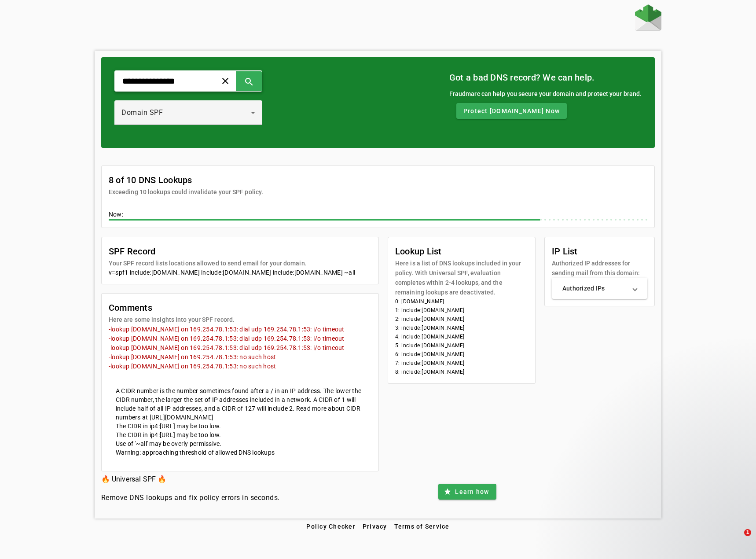  What do you see at coordinates (378, 215) in the screenshot?
I see `div: Now:` at bounding box center [378, 215].